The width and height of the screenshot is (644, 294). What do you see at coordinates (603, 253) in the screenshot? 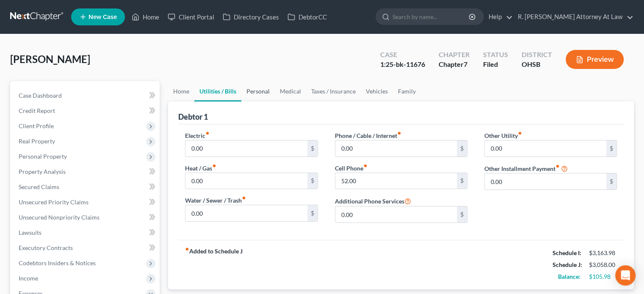
I see `div: $3,163.98` at bounding box center [603, 253].